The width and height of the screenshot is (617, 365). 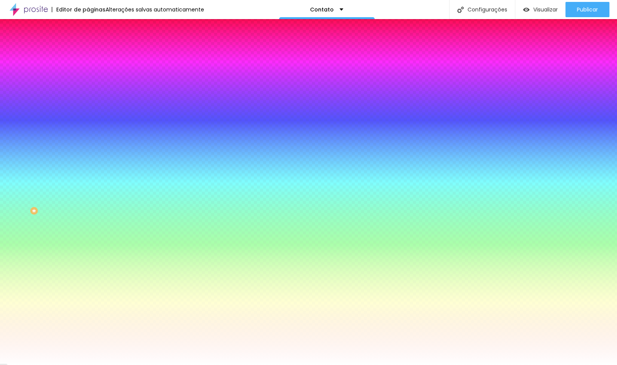 I want to click on div: Alterações salvas automaticamente, so click(x=155, y=10).